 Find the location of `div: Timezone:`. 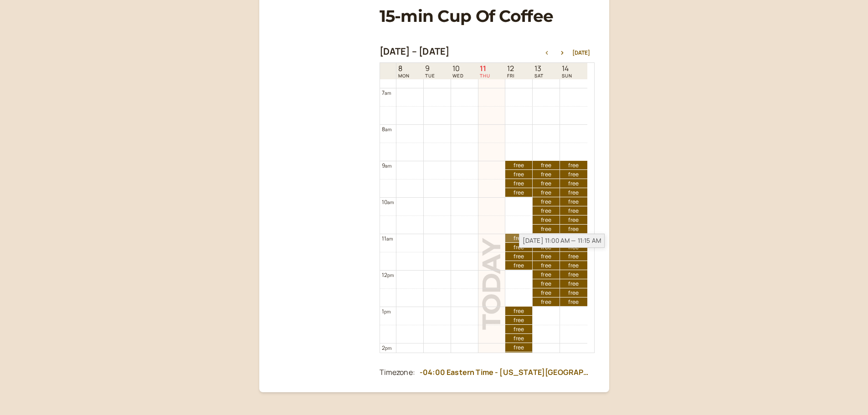

div: Timezone: is located at coordinates (397, 373).